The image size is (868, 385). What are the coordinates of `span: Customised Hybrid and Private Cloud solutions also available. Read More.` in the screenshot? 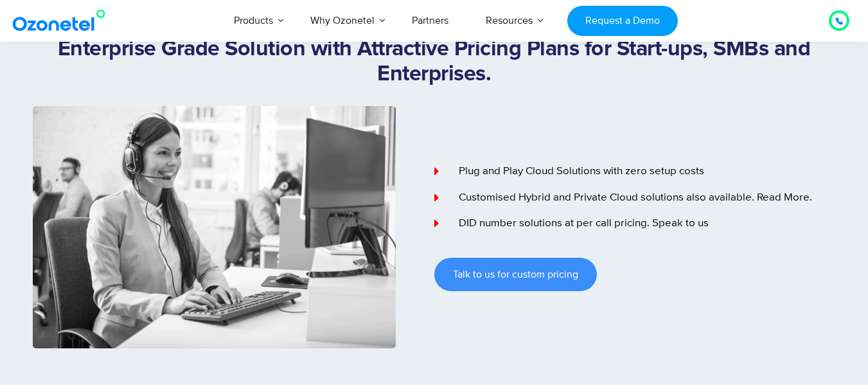 It's located at (634, 198).